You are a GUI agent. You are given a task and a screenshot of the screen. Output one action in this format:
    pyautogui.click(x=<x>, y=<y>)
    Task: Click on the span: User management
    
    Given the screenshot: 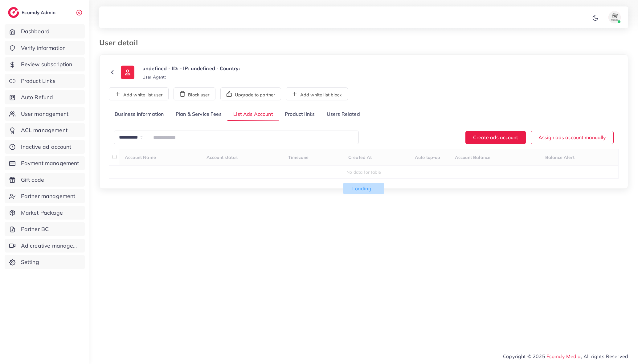 What is the action you would take?
    pyautogui.click(x=45, y=114)
    